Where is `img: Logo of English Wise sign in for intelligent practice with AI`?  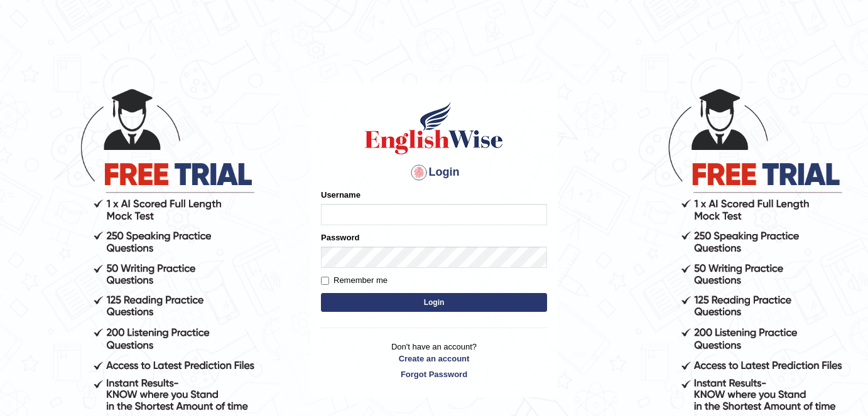
img: Logo of English Wise sign in for intelligent practice with AI is located at coordinates (434, 128).